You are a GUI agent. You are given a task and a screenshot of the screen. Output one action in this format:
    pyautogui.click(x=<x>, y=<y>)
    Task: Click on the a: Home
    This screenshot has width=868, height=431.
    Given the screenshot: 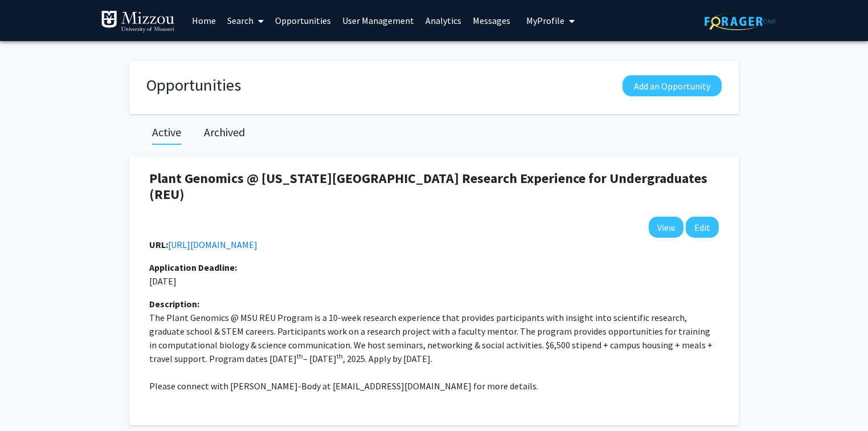 What is the action you would take?
    pyautogui.click(x=204, y=21)
    